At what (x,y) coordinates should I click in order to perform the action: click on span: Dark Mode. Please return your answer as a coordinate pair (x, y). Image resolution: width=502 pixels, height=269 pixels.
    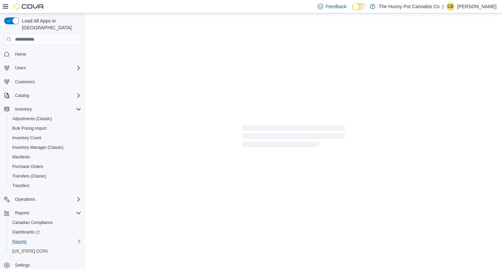
    Looking at the image, I should click on (352, 10).